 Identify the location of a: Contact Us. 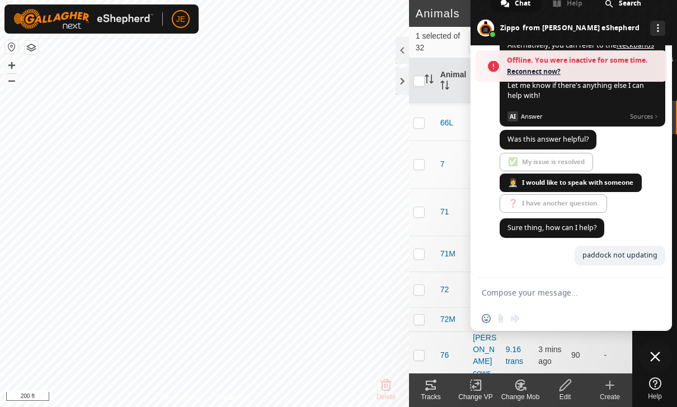
(232, 397).